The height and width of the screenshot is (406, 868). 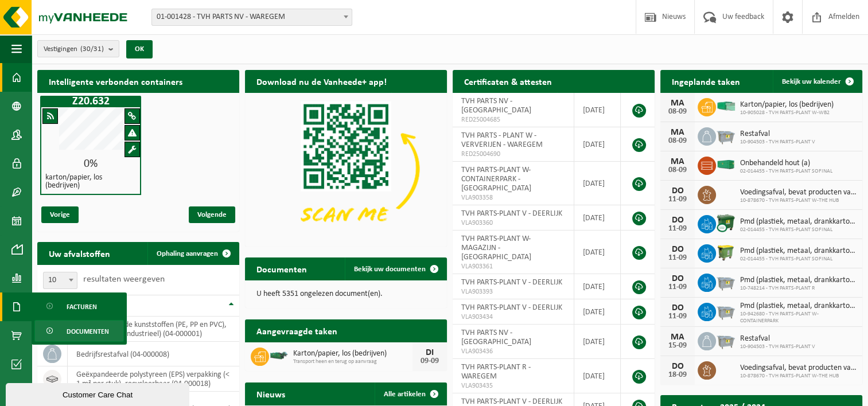 What do you see at coordinates (321, 81) in the screenshot?
I see `h2: Download nu de Vanheede+ app!` at bounding box center [321, 81].